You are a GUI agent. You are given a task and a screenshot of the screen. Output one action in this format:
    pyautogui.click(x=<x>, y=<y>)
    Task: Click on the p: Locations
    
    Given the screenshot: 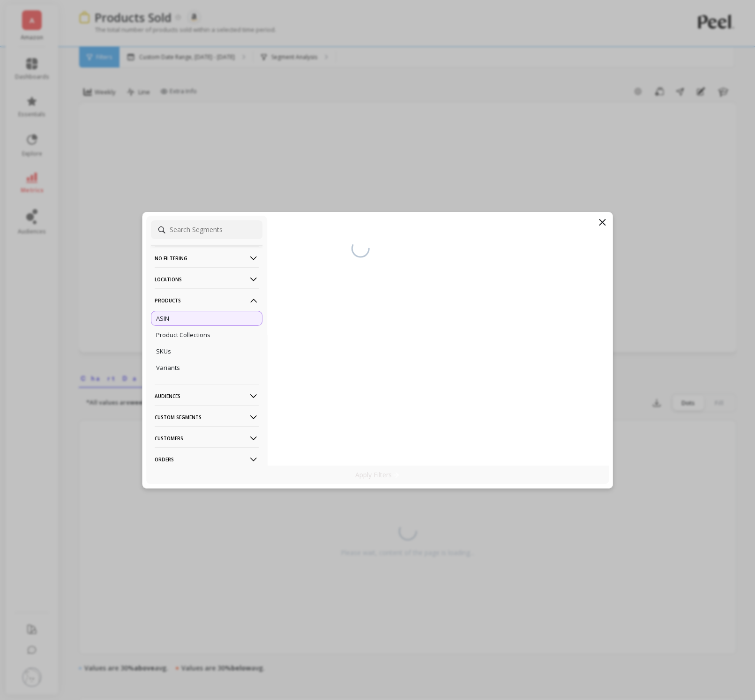 What is the action you would take?
    pyautogui.click(x=207, y=279)
    